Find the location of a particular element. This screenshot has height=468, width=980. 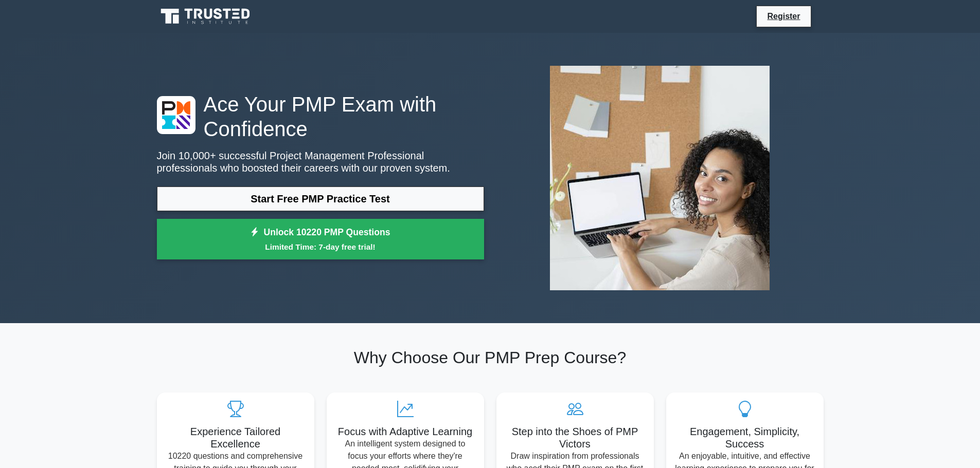

small: Limited Time: 7-day free trial! is located at coordinates (321, 247).